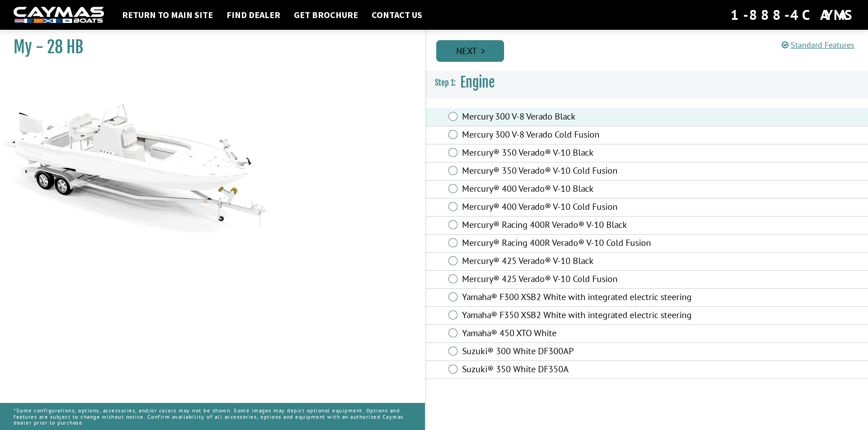 The image size is (868, 430). I want to click on div: 1-888-4CAYMAS, so click(792, 15).